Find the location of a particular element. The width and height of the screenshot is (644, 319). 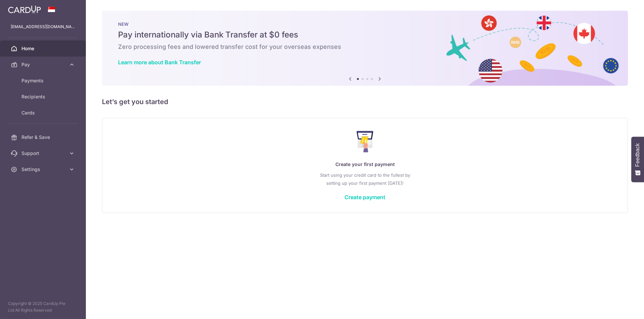

span: Settings is located at coordinates (43, 170).